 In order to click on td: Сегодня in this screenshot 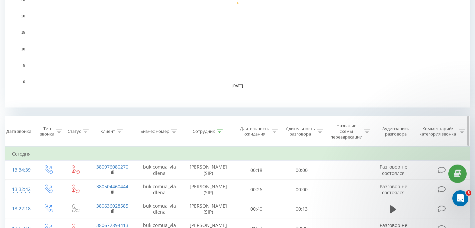, I will do `click(238, 154)`.